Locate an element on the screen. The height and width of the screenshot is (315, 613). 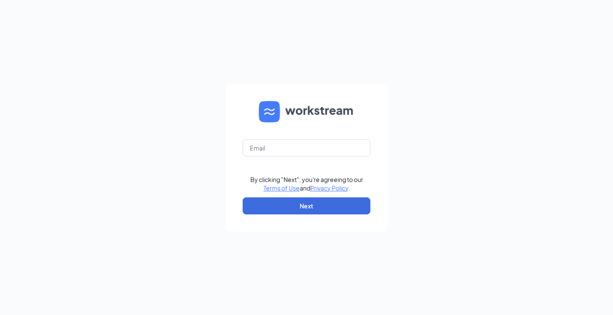
a: Privacy Policy is located at coordinates (329, 188).